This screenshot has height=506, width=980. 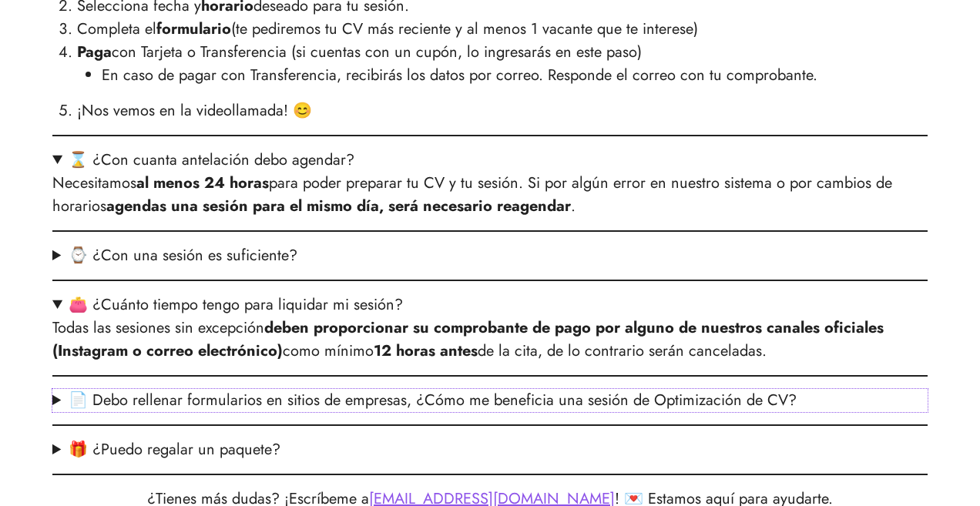 I want to click on li: En caso de pagar con Transferencia, recibirás los datos por correo. Responde el correo con tu com..., so click(x=515, y=76).